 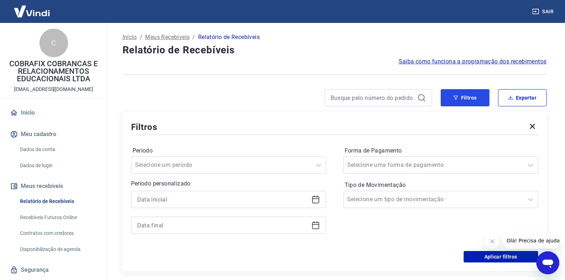 What do you see at coordinates (53, 71) in the screenshot?
I see `p: COBRAFIX COBRANCAS E RELACIONAMENTOS EDUCACIONAIS LTDA` at bounding box center [53, 71].